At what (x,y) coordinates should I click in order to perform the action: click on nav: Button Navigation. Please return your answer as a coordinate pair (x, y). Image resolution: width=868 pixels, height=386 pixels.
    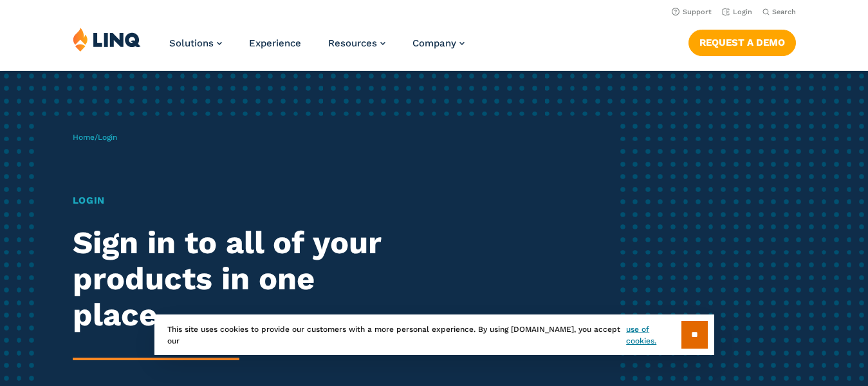
    Looking at the image, I should click on (742, 41).